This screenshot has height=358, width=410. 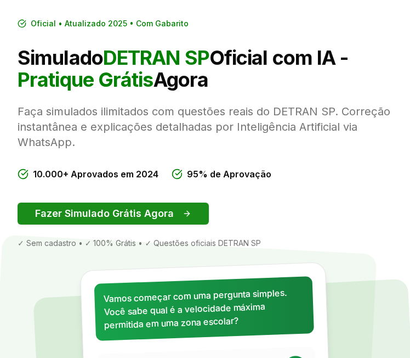 What do you see at coordinates (113, 213) in the screenshot?
I see `a: Fazer Simulado Grátis Agora` at bounding box center [113, 213].